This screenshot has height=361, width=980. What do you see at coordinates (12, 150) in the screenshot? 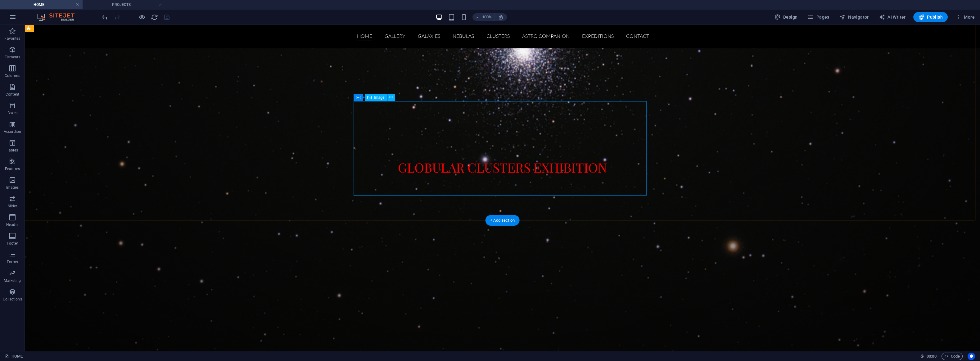
I see `p: Tables` at bounding box center [12, 150].